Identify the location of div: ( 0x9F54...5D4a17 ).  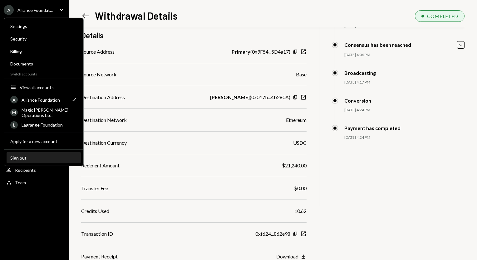
(261, 52).